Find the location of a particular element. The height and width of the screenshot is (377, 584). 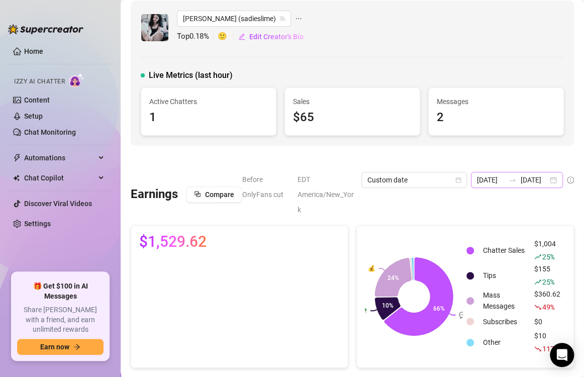

span: 49 % is located at coordinates (548, 307).